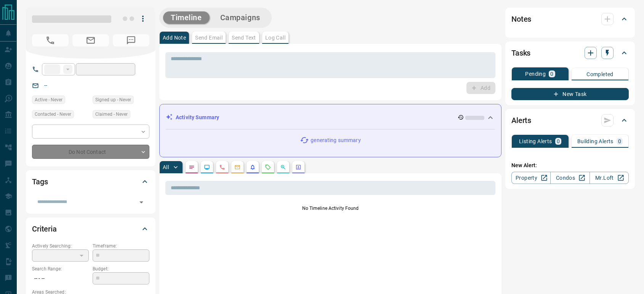 This screenshot has height=294, width=644. I want to click on svg: Calls, so click(222, 167).